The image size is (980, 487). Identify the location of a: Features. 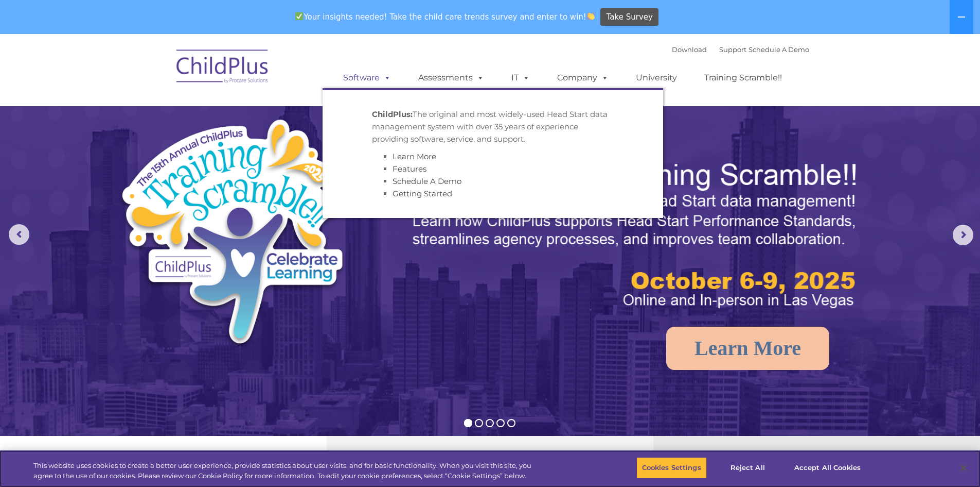
(410, 169).